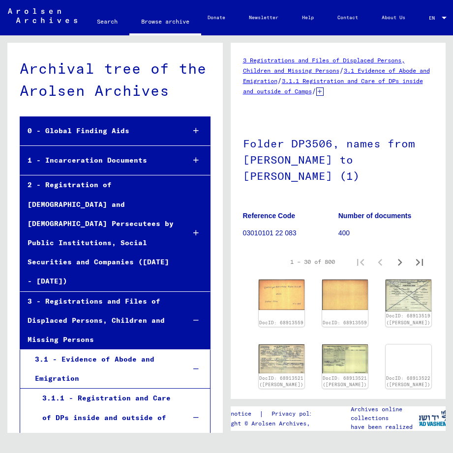  Describe the element at coordinates (107, 22) in the screenshot. I see `a: Search` at that location.